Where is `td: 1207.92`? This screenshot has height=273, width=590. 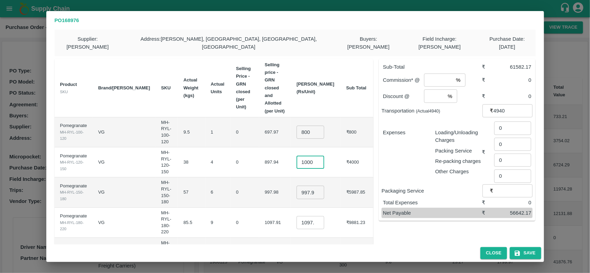 td: 1207.92 is located at coordinates (275, 253).